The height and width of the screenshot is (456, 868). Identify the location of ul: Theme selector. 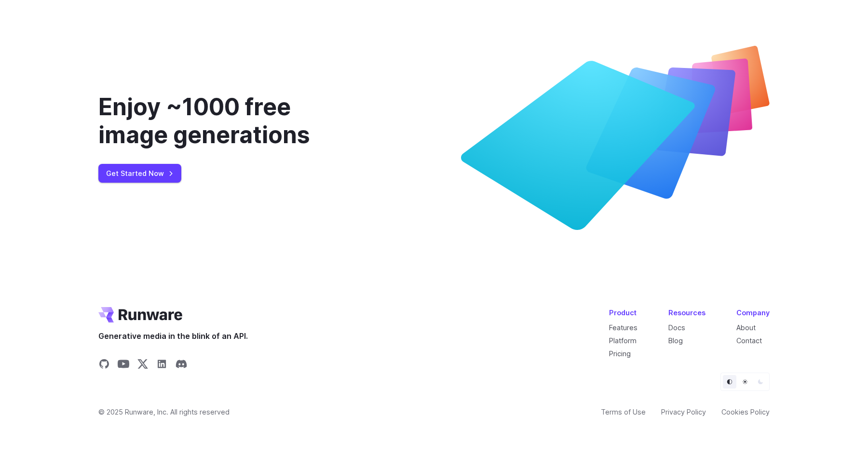
(745, 382).